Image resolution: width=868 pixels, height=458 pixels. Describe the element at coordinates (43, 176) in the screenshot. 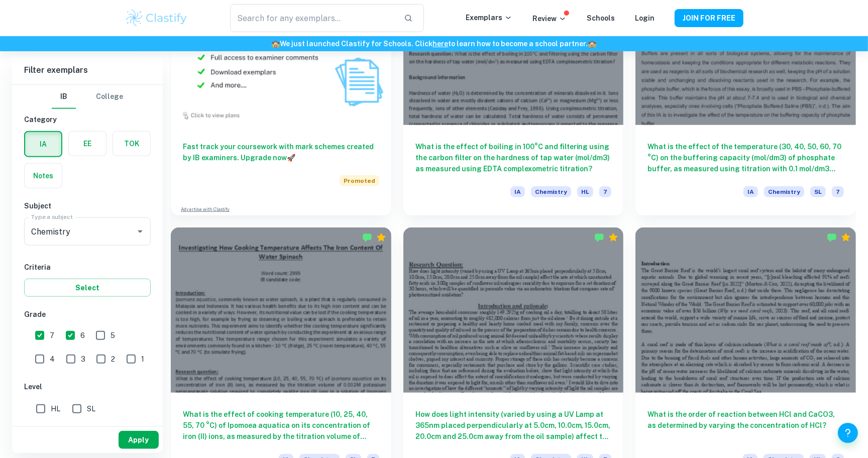

I see `button: Notes` at that location.